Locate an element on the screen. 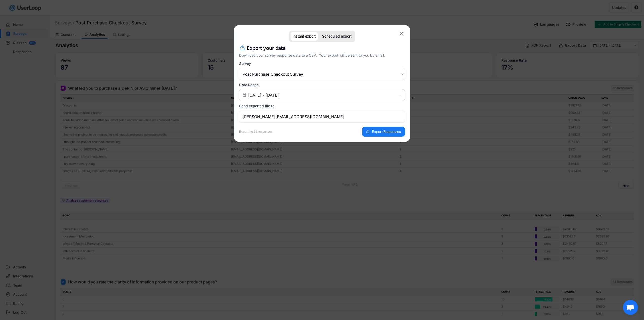 Image resolution: width=644 pixels, height=320 pixels. span: Export Responses is located at coordinates (386, 131).